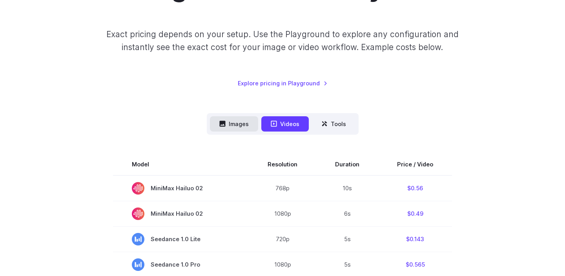 This screenshot has width=565, height=276. Describe the element at coordinates (282, 239) in the screenshot. I see `td: 720p` at that location.